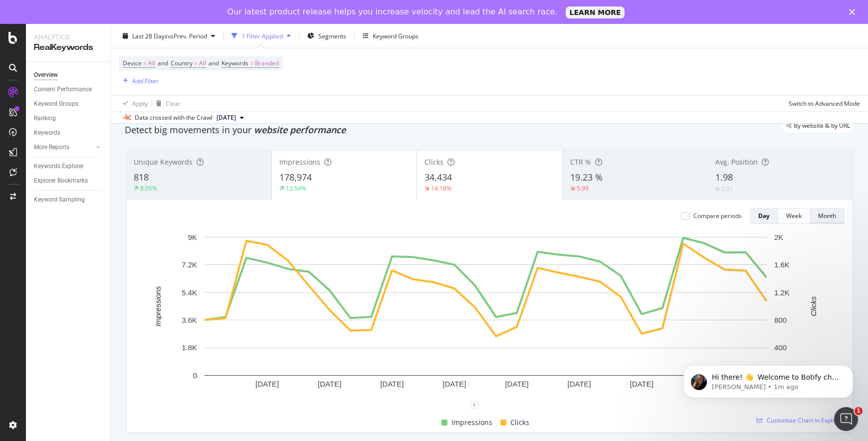 The width and height of the screenshot is (868, 441). What do you see at coordinates (68, 90) in the screenshot?
I see `a: Content Performance` at bounding box center [68, 90].